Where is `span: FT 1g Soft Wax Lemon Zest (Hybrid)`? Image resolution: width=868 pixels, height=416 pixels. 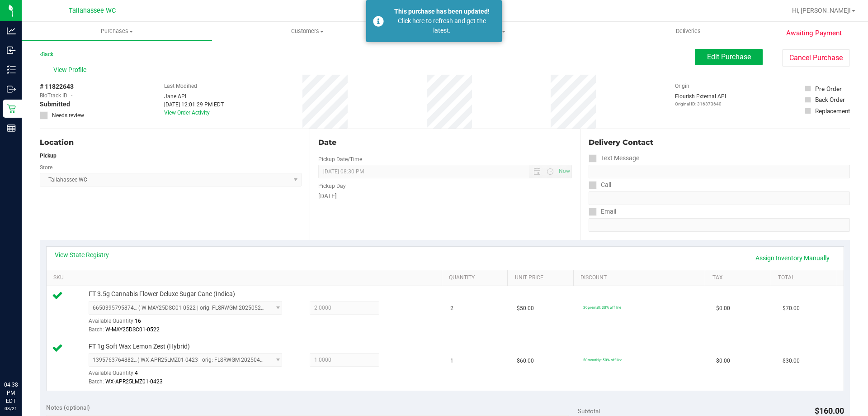 span: FT 1g Soft Wax Lemon Zest (Hybrid) is located at coordinates (139, 346).